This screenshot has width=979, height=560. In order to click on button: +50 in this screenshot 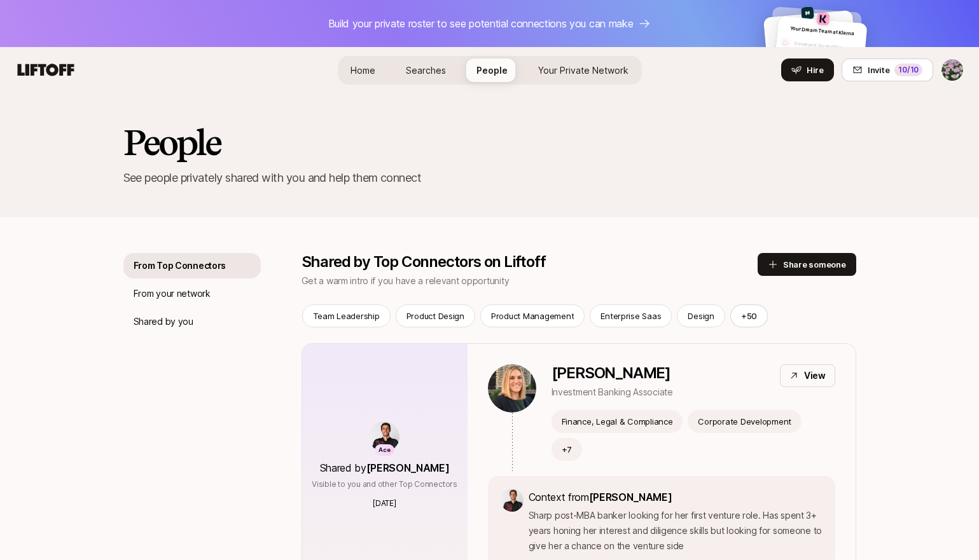, I will do `click(749, 316)`.